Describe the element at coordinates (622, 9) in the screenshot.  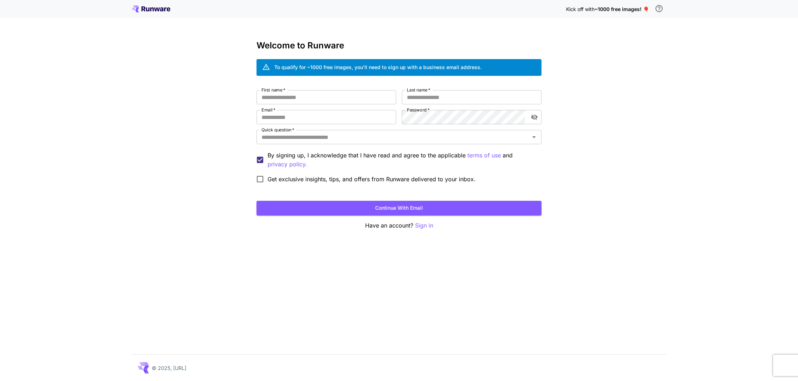
I see `span: ~1000 free images! 🎈` at that location.